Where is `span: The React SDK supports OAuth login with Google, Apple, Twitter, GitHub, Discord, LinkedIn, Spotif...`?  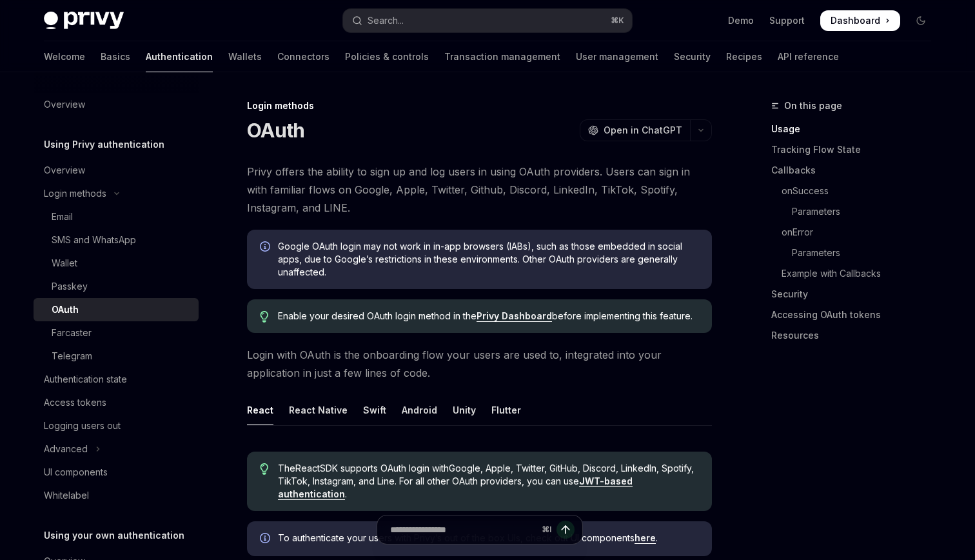 span: The React SDK supports OAuth login with Google, Apple, Twitter, GitHub, Discord, LinkedIn, Spotif... is located at coordinates (488, 481).